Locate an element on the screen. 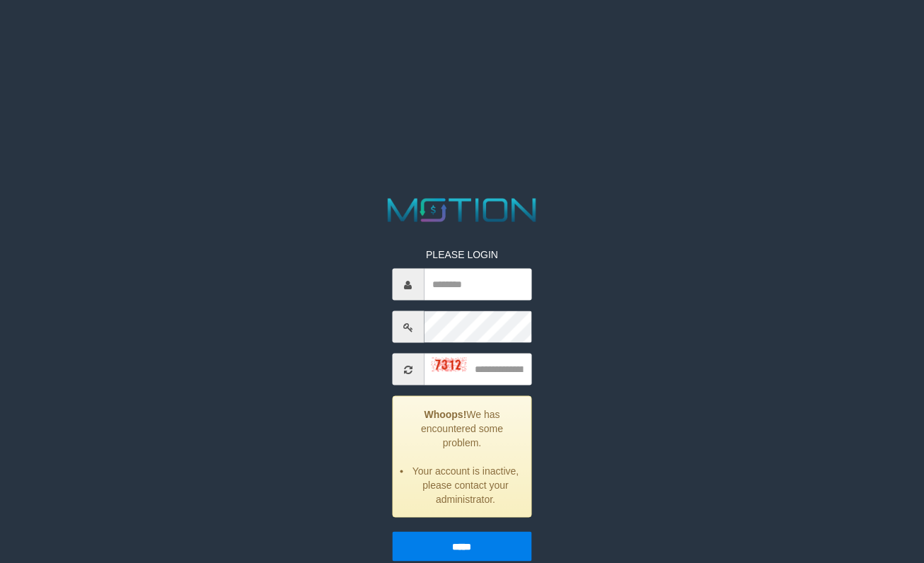 The width and height of the screenshot is (924, 563). strong: Whoops! is located at coordinates (445, 414).